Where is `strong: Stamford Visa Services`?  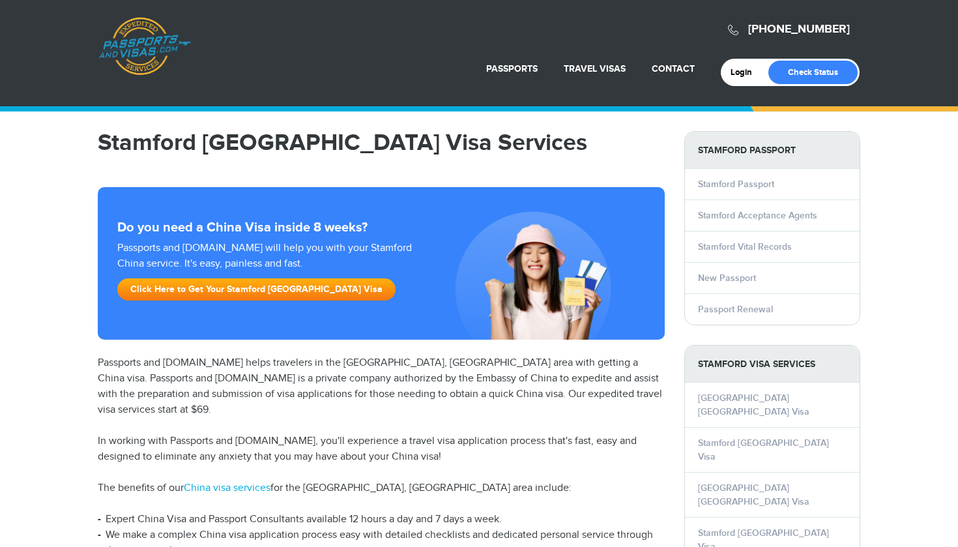
strong: Stamford Visa Services is located at coordinates (772, 364).